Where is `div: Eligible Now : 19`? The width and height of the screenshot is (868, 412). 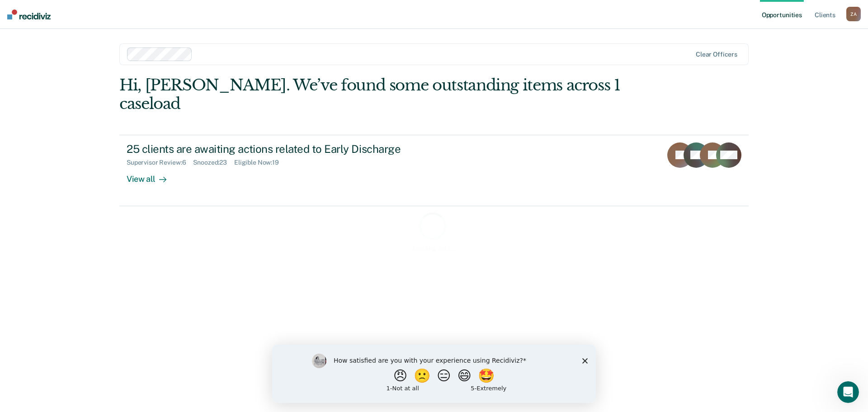
div: Eligible Now : 19 is located at coordinates (260, 163).